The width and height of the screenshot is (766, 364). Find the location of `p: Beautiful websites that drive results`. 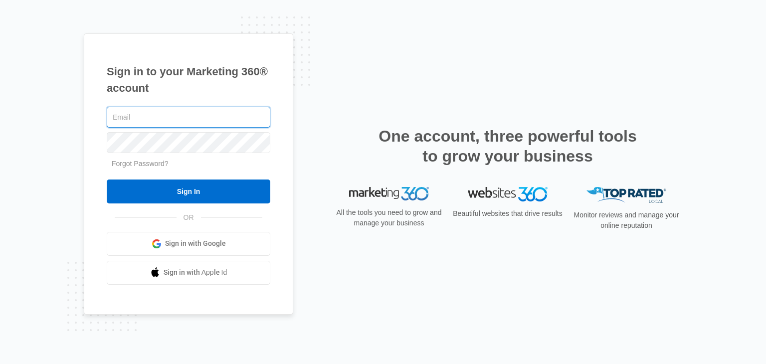

p: Beautiful websites that drive results is located at coordinates (508, 214).